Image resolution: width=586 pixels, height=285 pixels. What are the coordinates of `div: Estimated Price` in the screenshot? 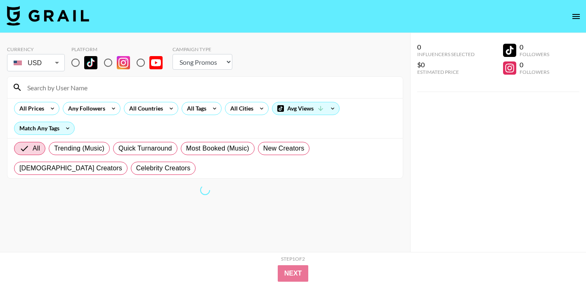 It's located at (446, 72).